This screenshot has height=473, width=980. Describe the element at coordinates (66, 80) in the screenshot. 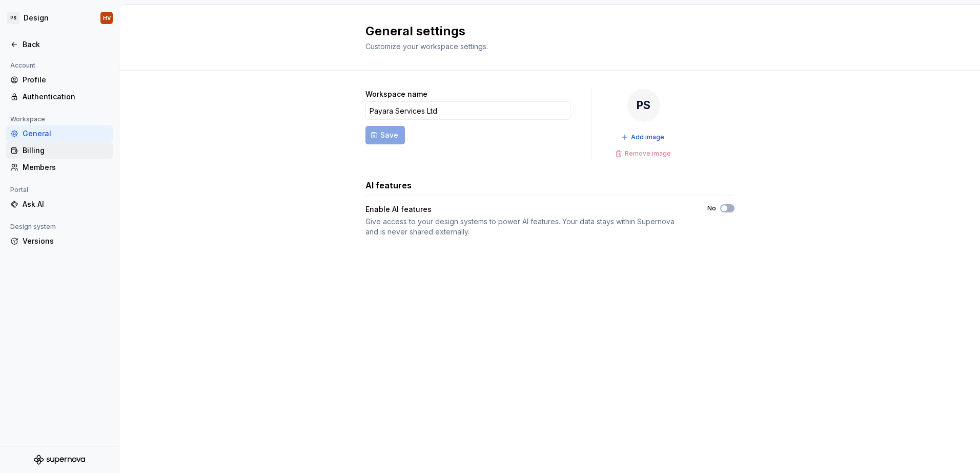

I see `div: Profile` at that location.